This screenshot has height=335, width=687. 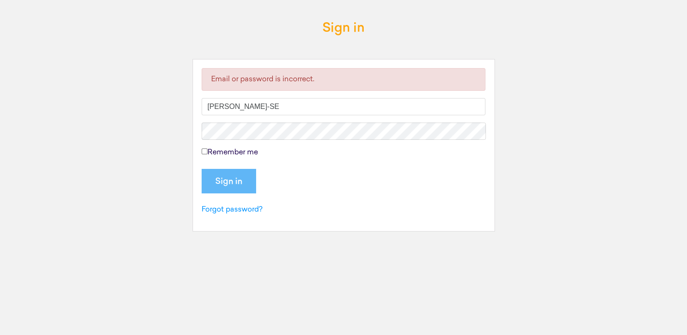 What do you see at coordinates (232, 210) in the screenshot?
I see `a: Forgot password?` at bounding box center [232, 210].